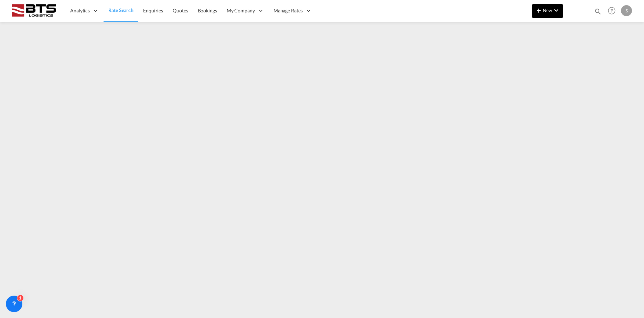  Describe the element at coordinates (241, 11) in the screenshot. I see `span: My Company` at that location.